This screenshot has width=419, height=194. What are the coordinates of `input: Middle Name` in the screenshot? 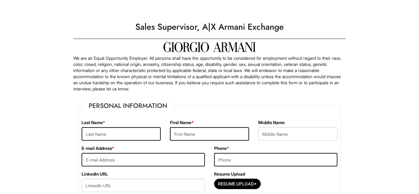 It's located at (298, 134).